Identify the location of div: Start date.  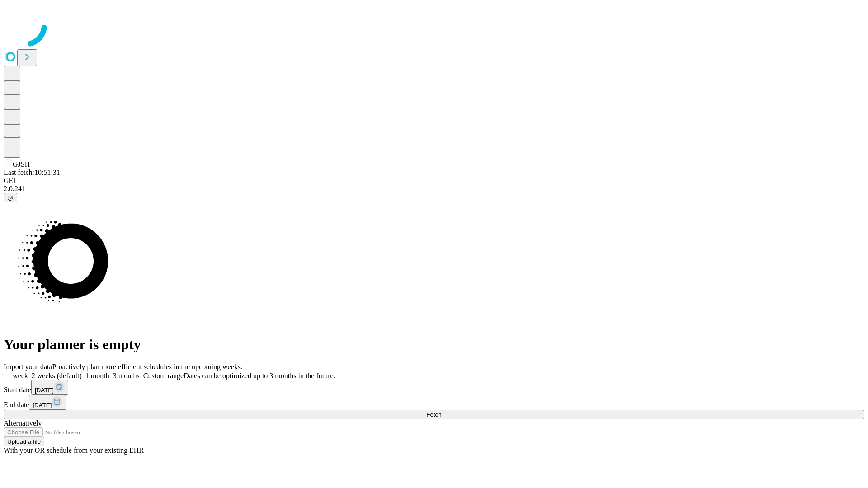
(434, 387).